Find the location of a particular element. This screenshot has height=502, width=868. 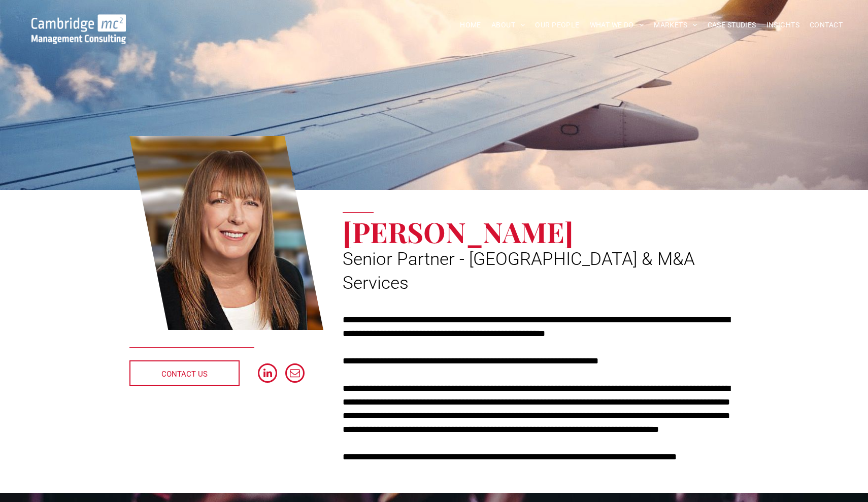

a: linkedin is located at coordinates (267, 374).